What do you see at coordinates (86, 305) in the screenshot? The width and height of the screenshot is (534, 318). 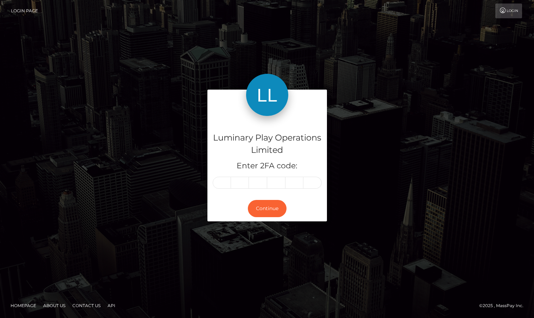 I see `a: Contact Us` at bounding box center [86, 305].